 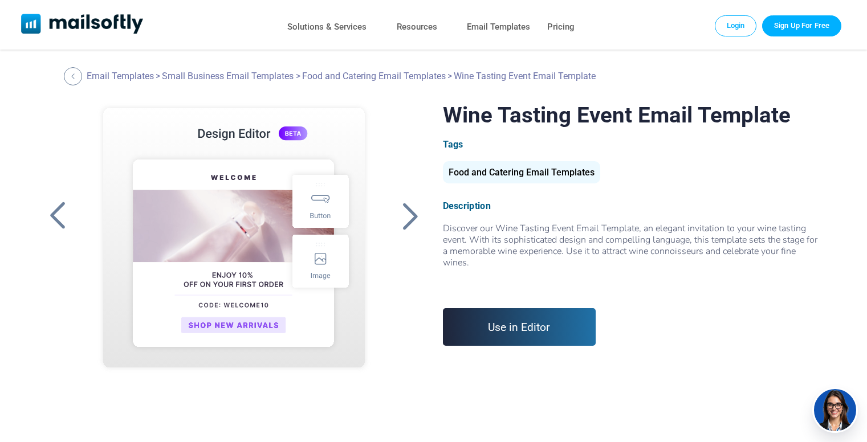 What do you see at coordinates (234, 245) in the screenshot?
I see `a: Wine Tasting Event Email Template` at bounding box center [234, 245].